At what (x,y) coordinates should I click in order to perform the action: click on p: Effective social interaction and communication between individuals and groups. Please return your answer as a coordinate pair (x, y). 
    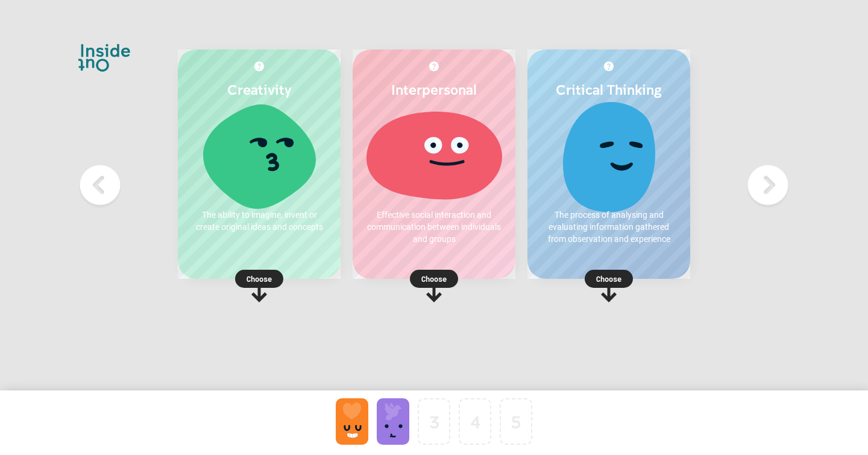
    Looking at the image, I should click on (434, 227).